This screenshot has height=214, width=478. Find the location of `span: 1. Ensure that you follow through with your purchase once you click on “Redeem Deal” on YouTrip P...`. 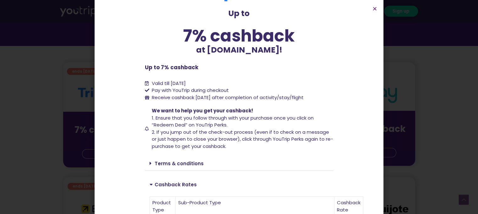

span: 1. Ensure that you follow through with your purchase once you click on “Redeem Deal” on YouTrip P... is located at coordinates (233, 121).